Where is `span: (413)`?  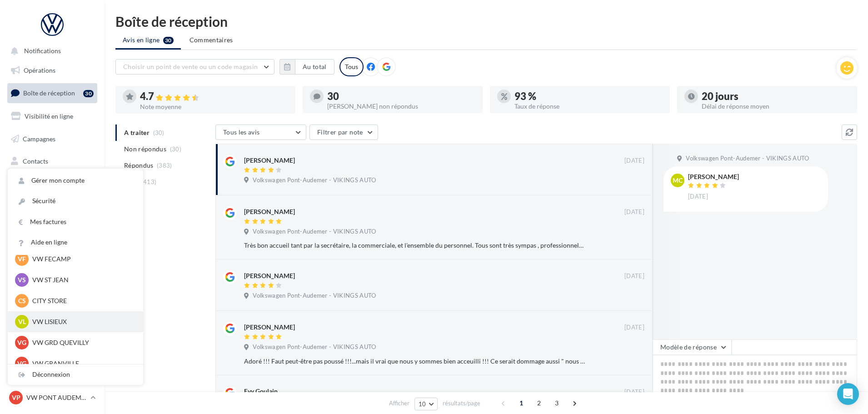 span: (413) is located at coordinates (149, 182).